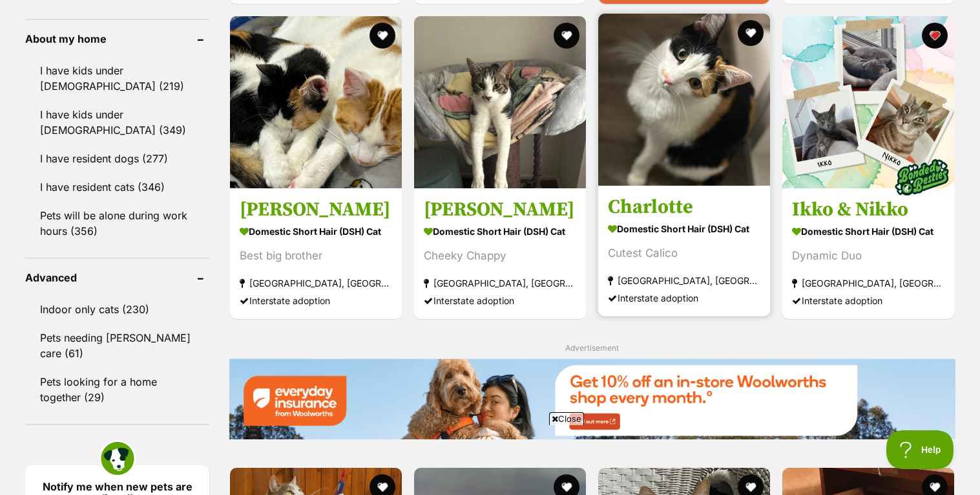  What do you see at coordinates (117, 187) in the screenshot?
I see `a: I have resident cats (346)` at bounding box center [117, 187].